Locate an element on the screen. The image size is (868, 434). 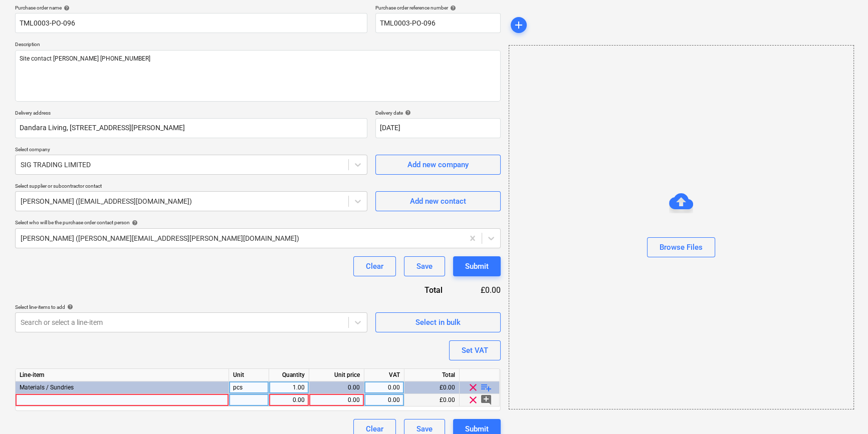
input: Delivery address is located at coordinates (191, 128).